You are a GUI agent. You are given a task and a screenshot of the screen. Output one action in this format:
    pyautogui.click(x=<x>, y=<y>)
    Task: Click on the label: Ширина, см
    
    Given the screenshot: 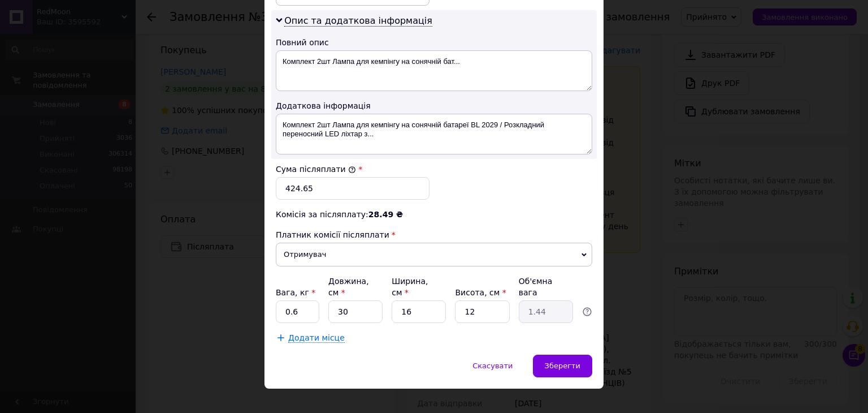 What is the action you would take?
    pyautogui.click(x=410, y=287)
    